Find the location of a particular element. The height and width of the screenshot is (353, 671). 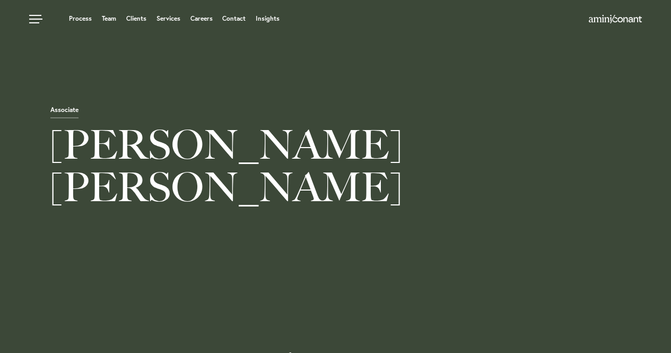

a: Home is located at coordinates (615, 20).